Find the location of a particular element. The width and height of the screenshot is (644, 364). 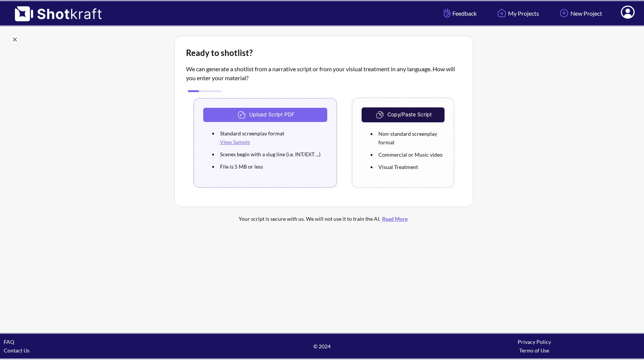

img: Close Icon is located at coordinates (15, 39).